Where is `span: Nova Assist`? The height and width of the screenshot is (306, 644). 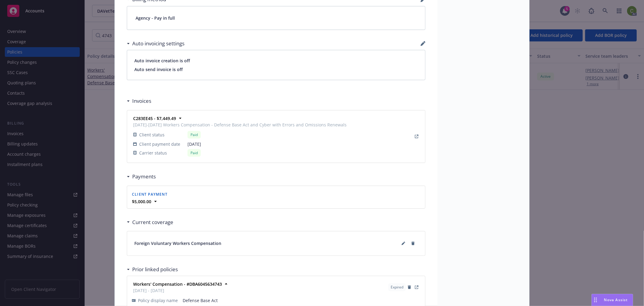
span: Nova Assist is located at coordinates (616, 300).